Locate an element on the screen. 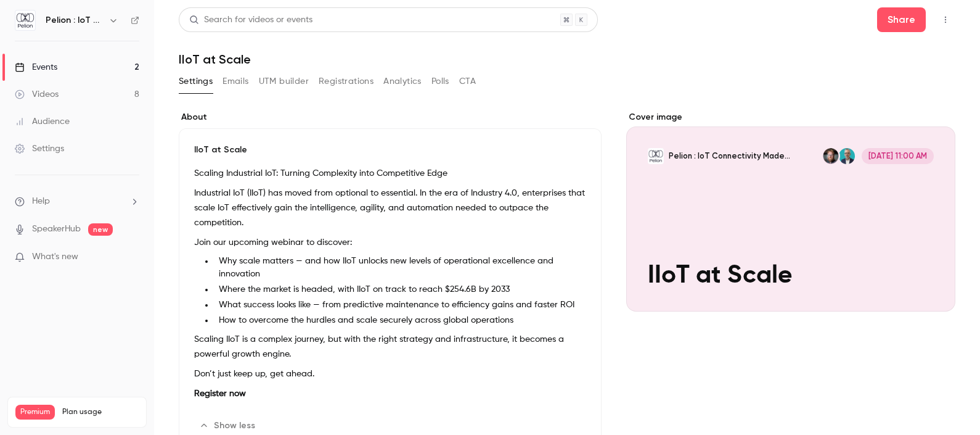 Image resolution: width=980 pixels, height=435 pixels. li: Why scale matters — and how IIoT unlocks new levels of operational excellence and innovation is located at coordinates (400, 267).